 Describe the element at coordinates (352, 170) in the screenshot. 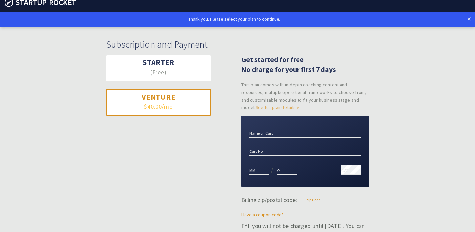

I see `input: CVC` at that location.